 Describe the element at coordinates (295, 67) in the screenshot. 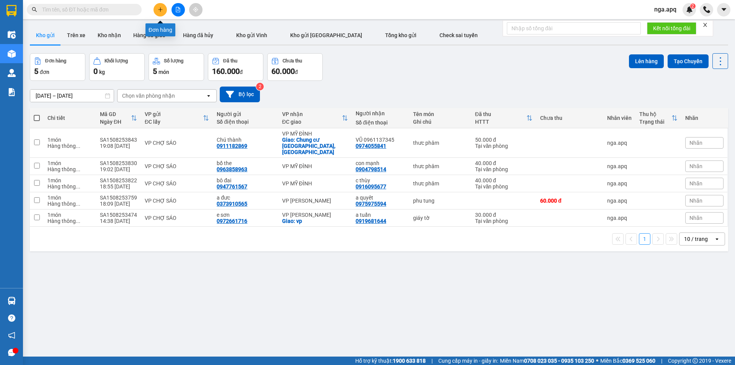

I see `button: Chưa thu60.000đ` at that location.